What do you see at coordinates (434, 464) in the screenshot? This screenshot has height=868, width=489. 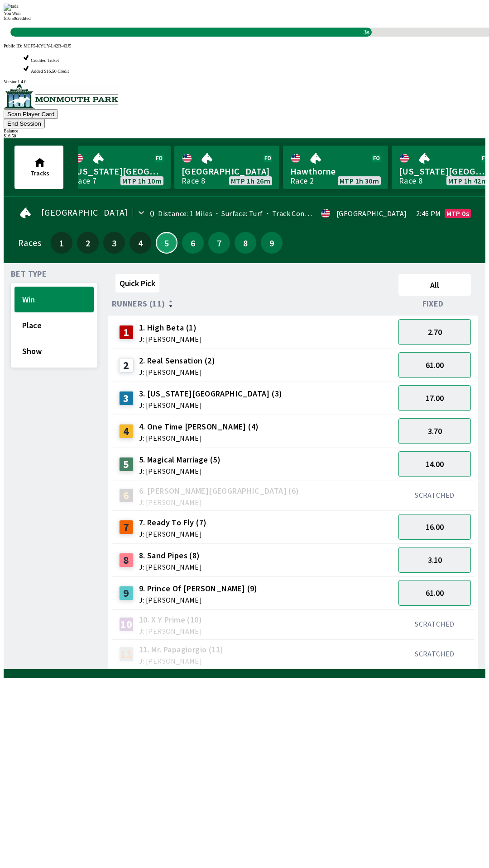 I see `button: 14.00` at bounding box center [434, 464].